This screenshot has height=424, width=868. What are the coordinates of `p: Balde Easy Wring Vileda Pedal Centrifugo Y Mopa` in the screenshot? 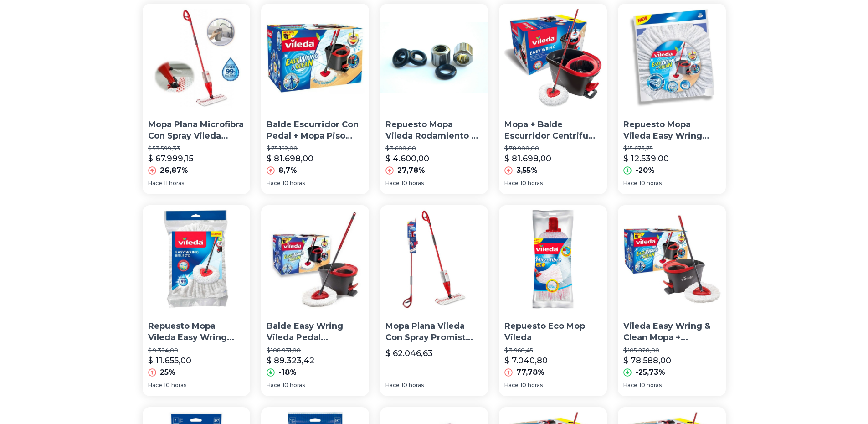 It's located at (315, 332).